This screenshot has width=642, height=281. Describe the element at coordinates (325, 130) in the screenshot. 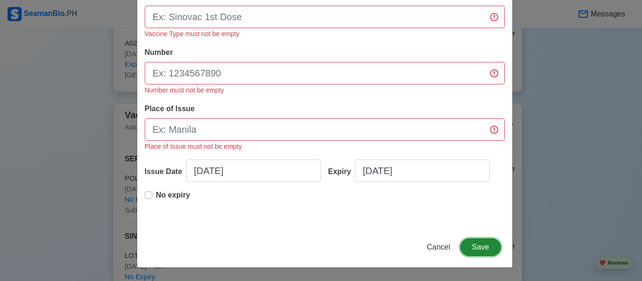

I see `input: Ex: Manila` at that location.